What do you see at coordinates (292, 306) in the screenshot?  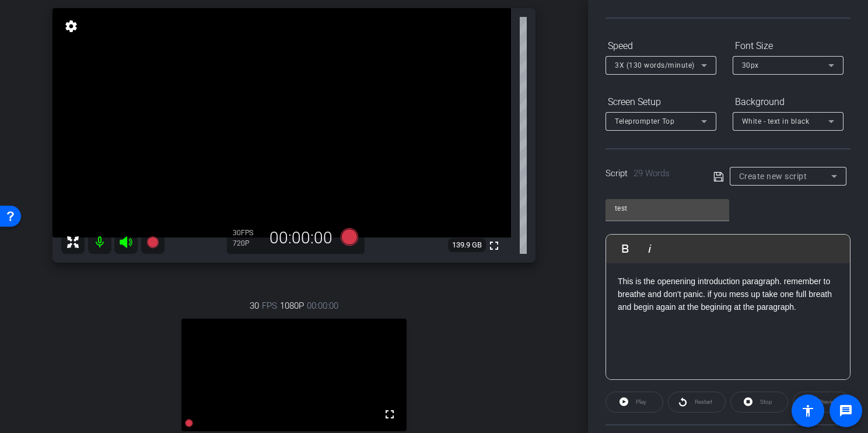 I see `span: 1080P` at bounding box center [292, 306].